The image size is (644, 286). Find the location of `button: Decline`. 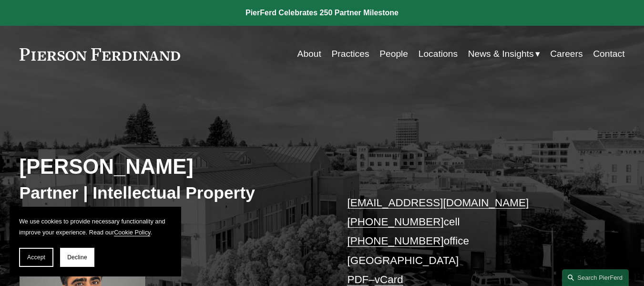

button: Decline is located at coordinates (77, 258).